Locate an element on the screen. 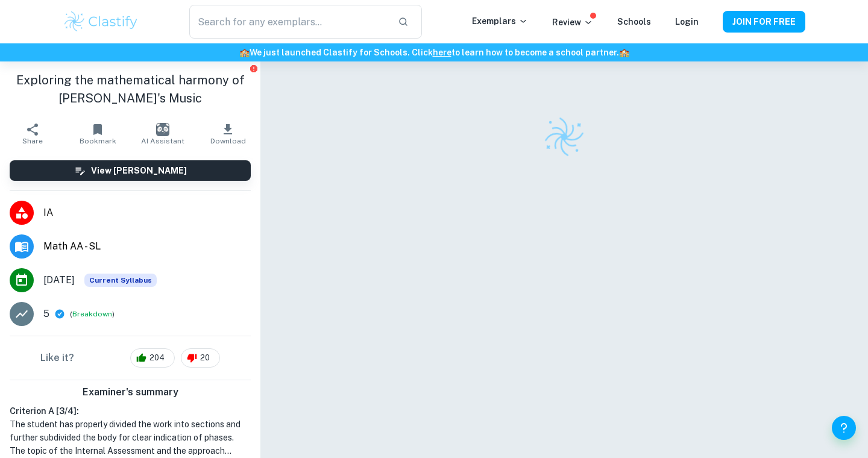  div: 20 is located at coordinates (200, 358).